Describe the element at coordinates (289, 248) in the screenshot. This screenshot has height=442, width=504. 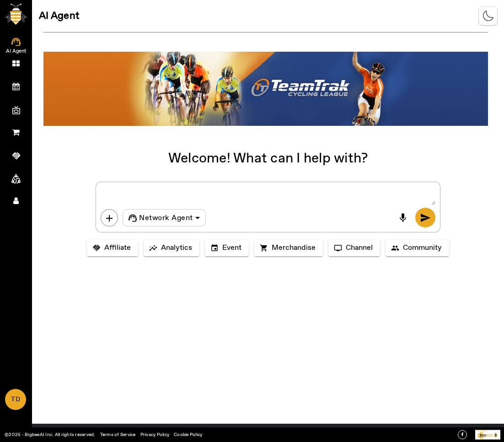
I see `button: Merchandise` at that location.